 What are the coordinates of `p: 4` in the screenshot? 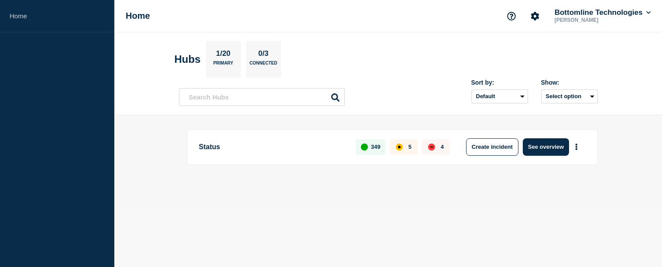 It's located at (442, 147).